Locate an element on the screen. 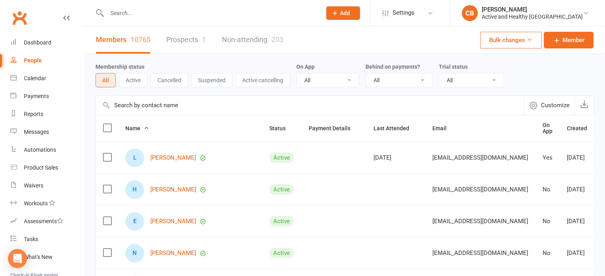  div: Yes is located at coordinates (547, 158).